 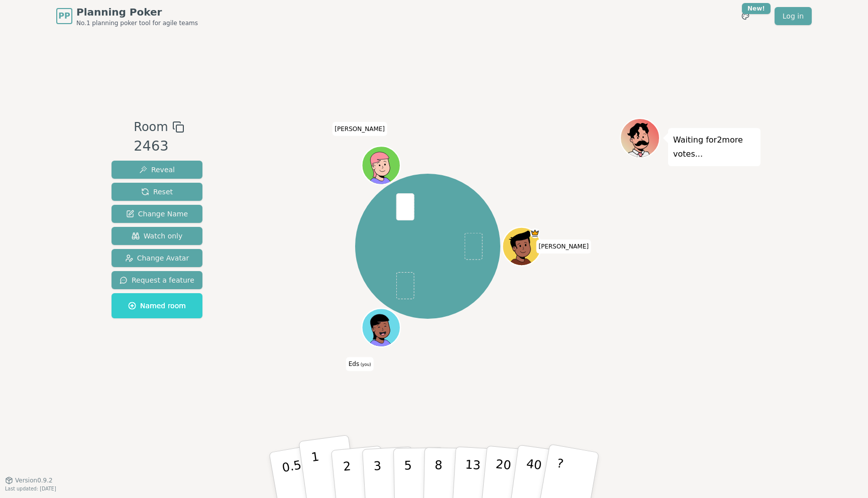 I want to click on button: Reveal, so click(x=157, y=170).